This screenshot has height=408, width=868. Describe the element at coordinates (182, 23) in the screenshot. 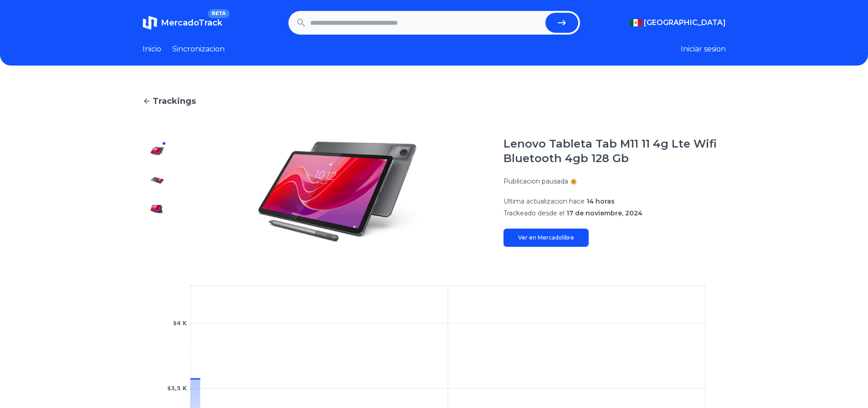

I see `a: MercadoTrackBETA` at that location.